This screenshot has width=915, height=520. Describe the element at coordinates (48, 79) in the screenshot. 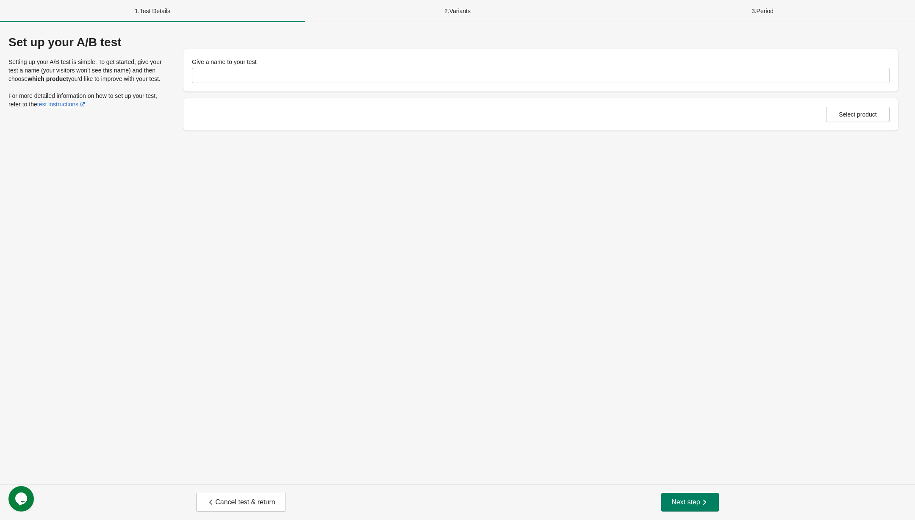

I see `strong: which product` at that location.